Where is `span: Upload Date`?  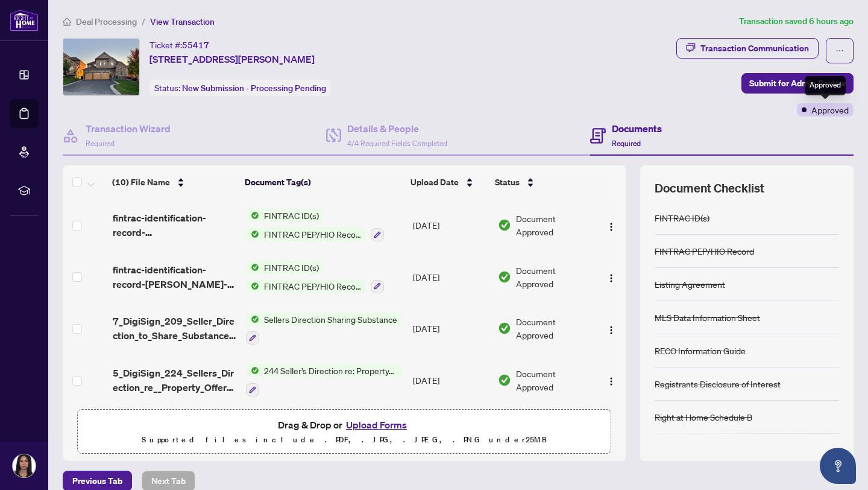
span: Upload Date is located at coordinates (435, 182).